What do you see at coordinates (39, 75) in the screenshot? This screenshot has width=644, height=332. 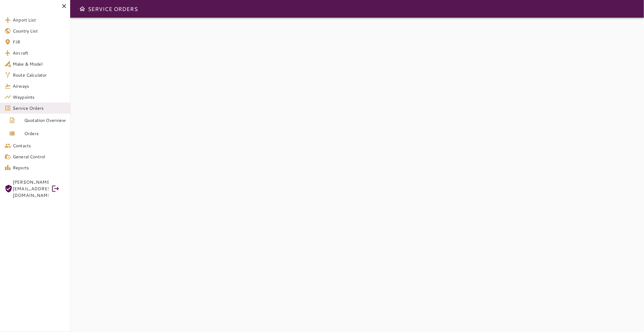 I see `span: Route Calculator` at bounding box center [39, 75].